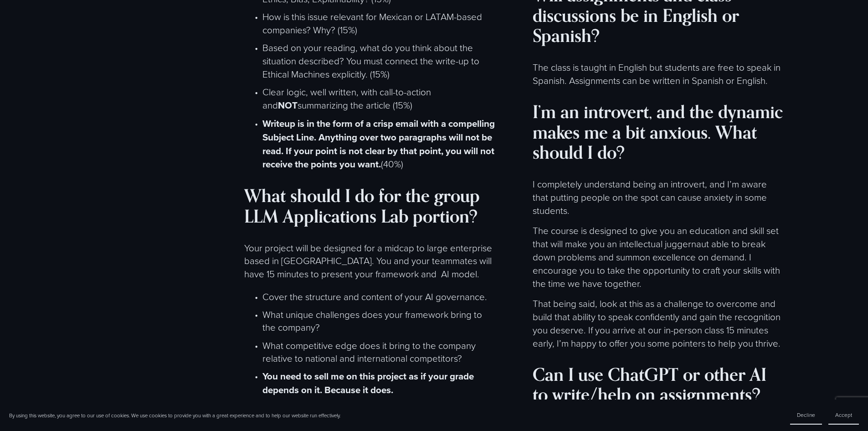 The width and height of the screenshot is (868, 431). I want to click on strong: I’m an introvert, and the dynamic makes me a bit anxious. What should I do?, so click(660, 132).